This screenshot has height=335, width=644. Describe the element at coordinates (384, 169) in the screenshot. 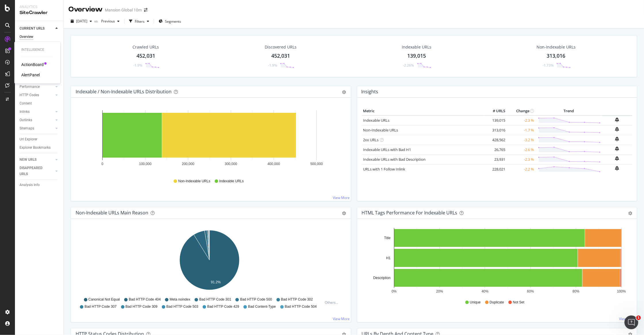

I see `a: URLs with 1 Follow Inlink` at that location.